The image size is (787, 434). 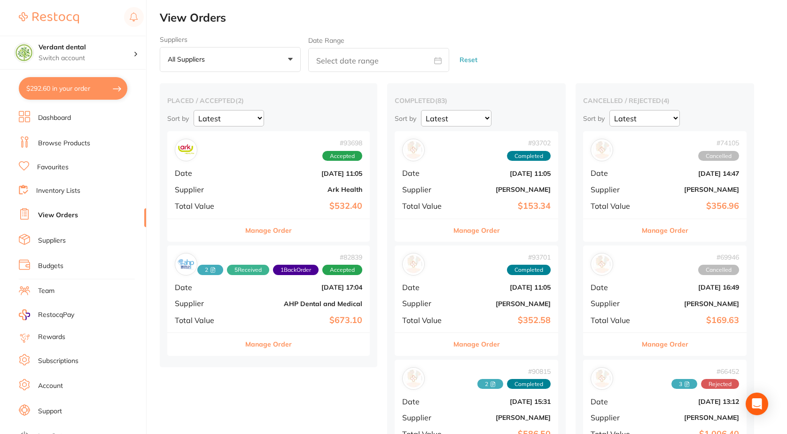 I want to click on div: Open Intercom Messenger, so click(x=757, y=404).